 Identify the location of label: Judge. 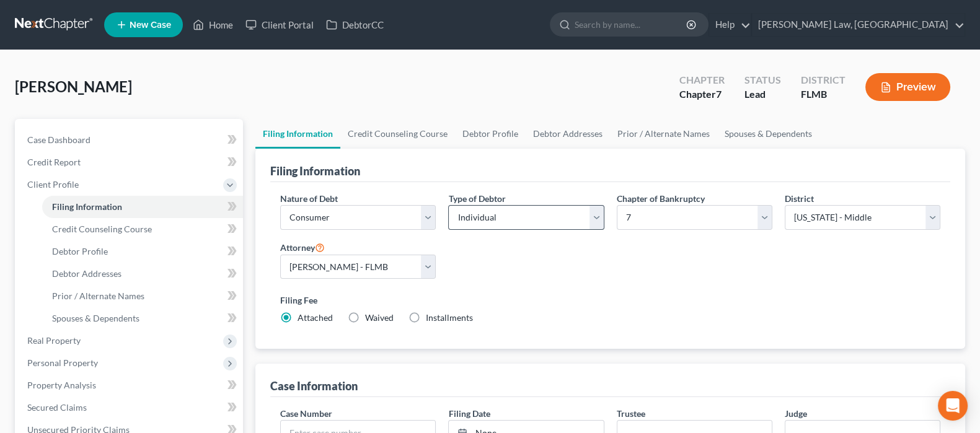
(796, 413).